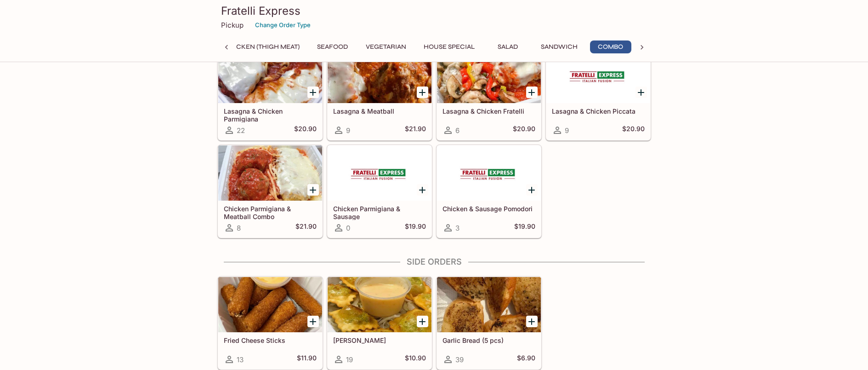 The image size is (868, 370). I want to click on div: Garlic Bread (5 pcs), so click(489, 304).